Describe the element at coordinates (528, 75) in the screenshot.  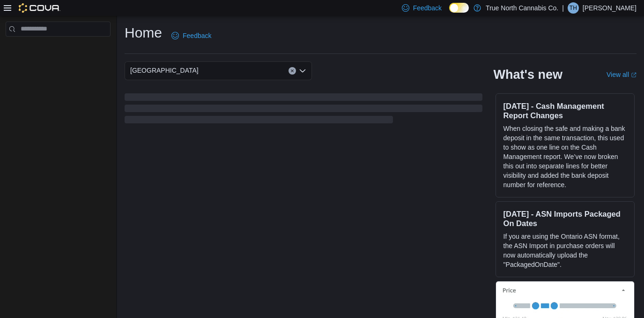
I see `h2: What's new` at that location.